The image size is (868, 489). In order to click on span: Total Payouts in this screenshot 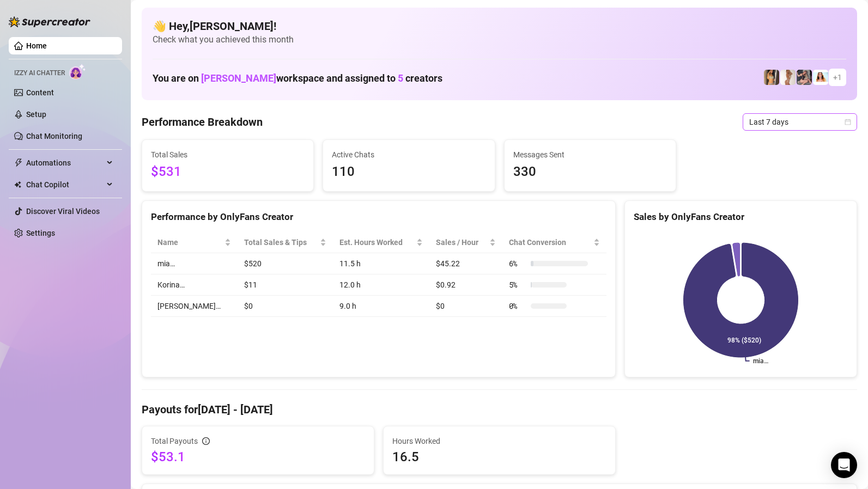, I will do `click(175, 441)`.